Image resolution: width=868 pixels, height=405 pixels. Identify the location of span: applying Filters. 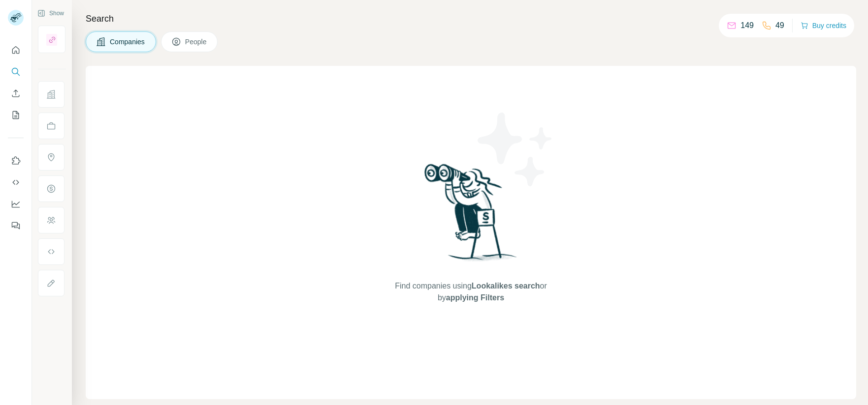
(475, 297).